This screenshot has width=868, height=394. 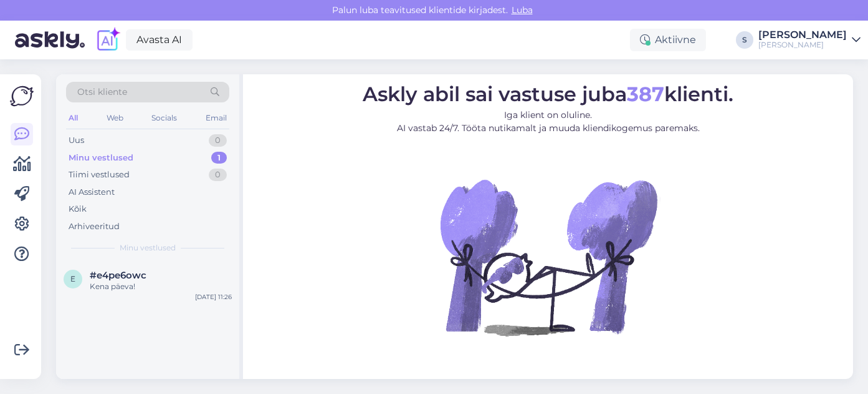 I want to click on div: Kõik, so click(x=78, y=209).